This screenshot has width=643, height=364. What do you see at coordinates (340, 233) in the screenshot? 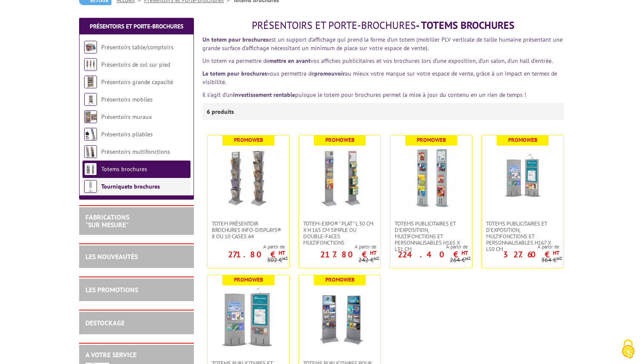
I see `a: Totem-Expo® " plat " L 30 cm x H 165 cm simple ou double-faces multifonctions` at bounding box center [340, 233].